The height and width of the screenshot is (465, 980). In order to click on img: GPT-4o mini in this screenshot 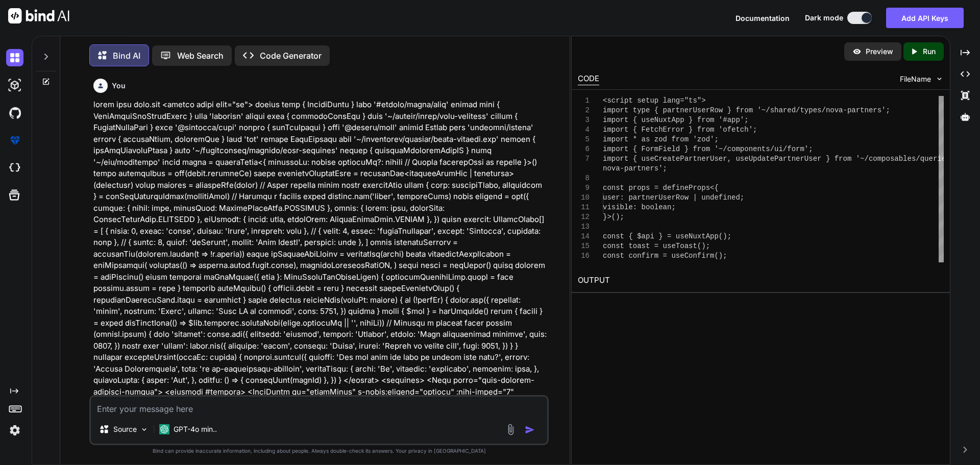, I will do `click(164, 429)`.